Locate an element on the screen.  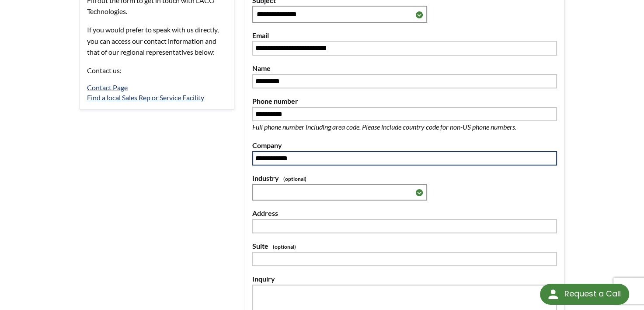
p: If you would prefer to speak with us directly, you can access our contact information and that of... is located at coordinates (157, 41).